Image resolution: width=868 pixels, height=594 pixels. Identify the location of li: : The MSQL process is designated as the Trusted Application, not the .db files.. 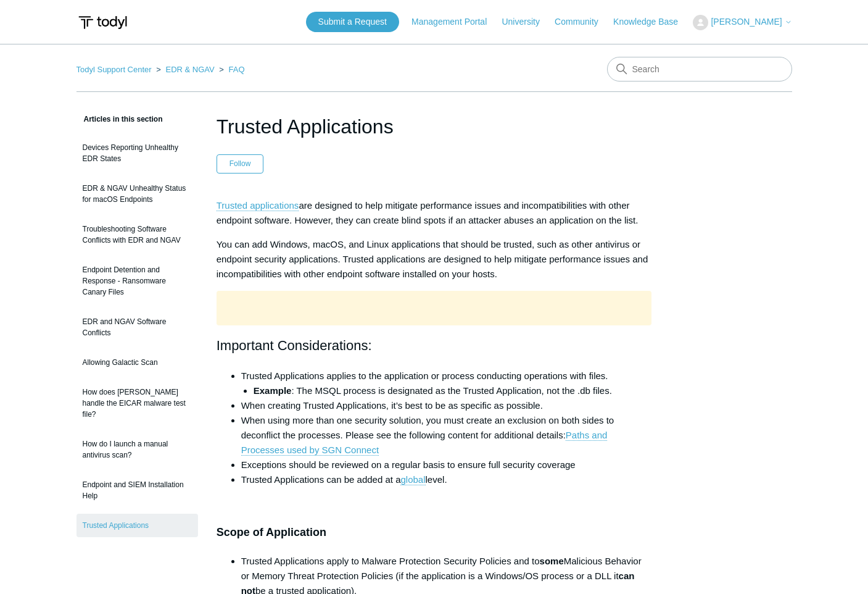
(453, 391).